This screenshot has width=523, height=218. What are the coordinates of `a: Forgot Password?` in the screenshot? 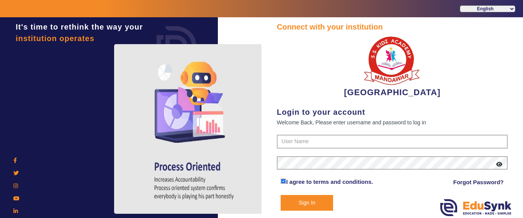 It's located at (479, 182).